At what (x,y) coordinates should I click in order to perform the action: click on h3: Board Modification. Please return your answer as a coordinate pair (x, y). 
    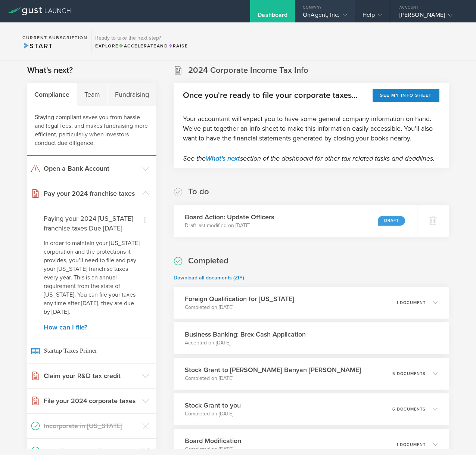
    Looking at the image, I should click on (213, 441).